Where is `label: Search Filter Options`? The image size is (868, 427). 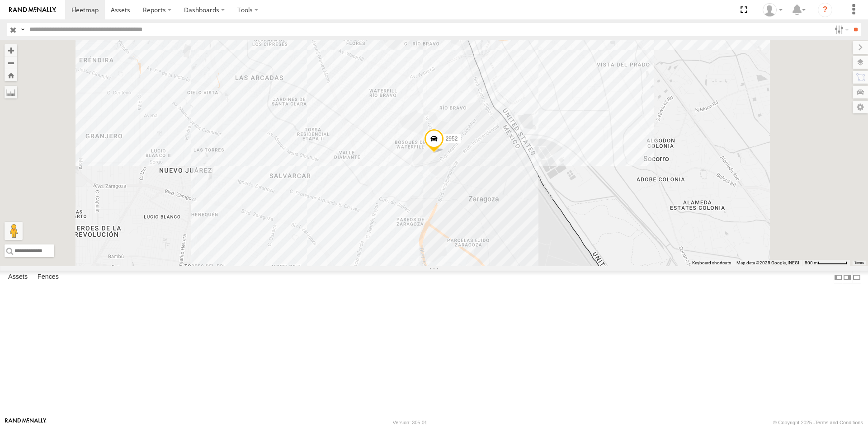 label: Search Filter Options is located at coordinates (840, 29).